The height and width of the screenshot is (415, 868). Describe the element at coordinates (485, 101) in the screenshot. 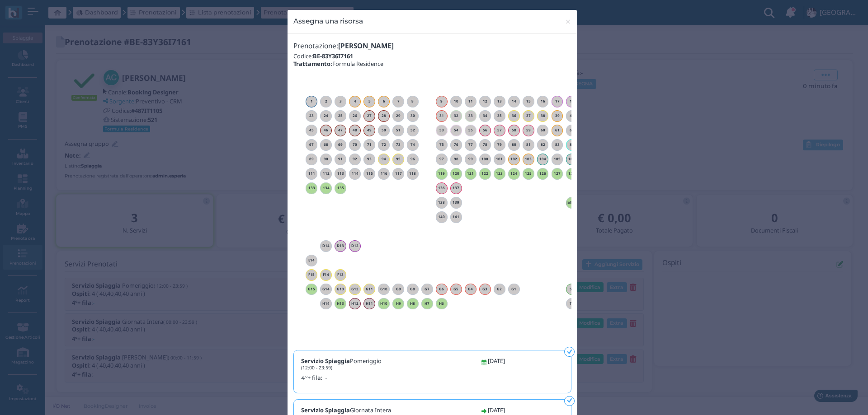

I see `h6: 12` at that location.